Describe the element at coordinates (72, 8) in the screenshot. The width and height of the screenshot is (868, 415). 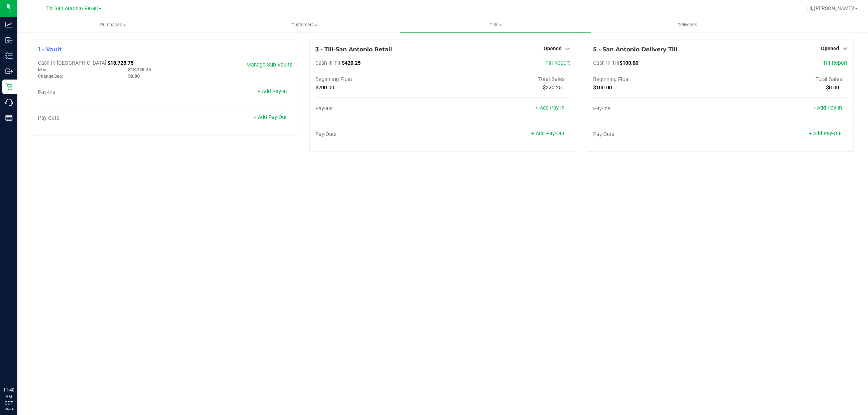
I see `span: TX San Antonio Retail` at that location.